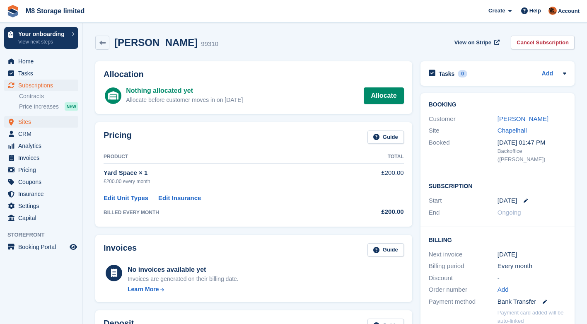  I want to click on span: Pricing, so click(43, 170).